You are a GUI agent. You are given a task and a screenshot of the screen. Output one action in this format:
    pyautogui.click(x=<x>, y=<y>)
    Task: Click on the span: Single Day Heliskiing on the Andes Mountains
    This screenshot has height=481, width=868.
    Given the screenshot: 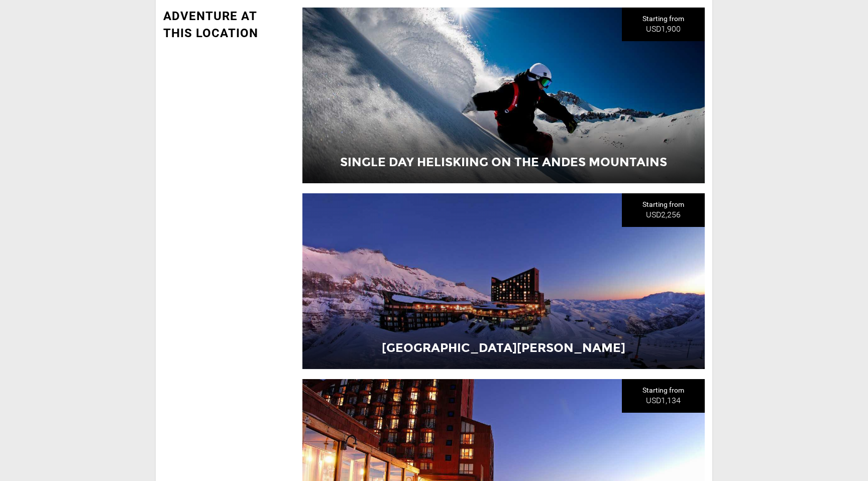 What is the action you would take?
    pyautogui.click(x=503, y=162)
    